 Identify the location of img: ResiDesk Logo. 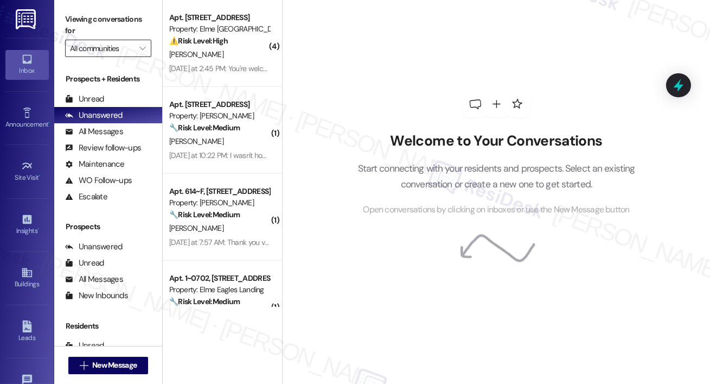
(27, 19).